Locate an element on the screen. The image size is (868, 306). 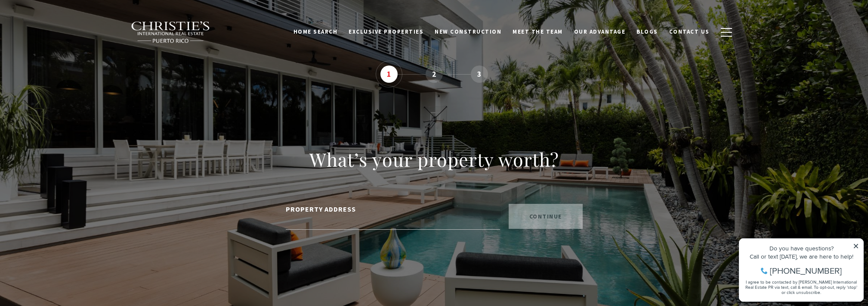
li: 2 is located at coordinates (434, 74).